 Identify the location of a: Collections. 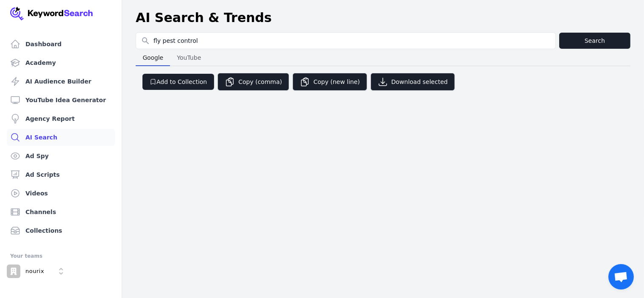
(61, 231).